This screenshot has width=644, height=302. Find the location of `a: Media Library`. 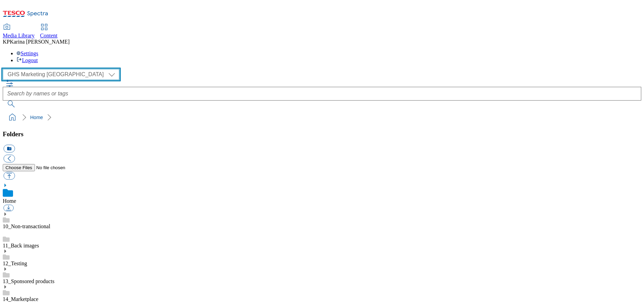

a: Media Library is located at coordinates (19, 32).